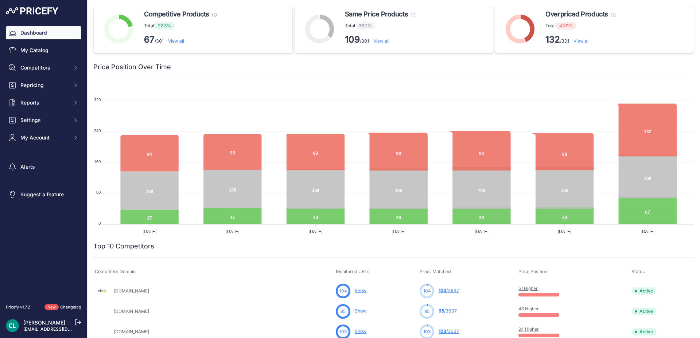 This screenshot has width=700, height=338. I want to click on a: Changelog, so click(71, 307).